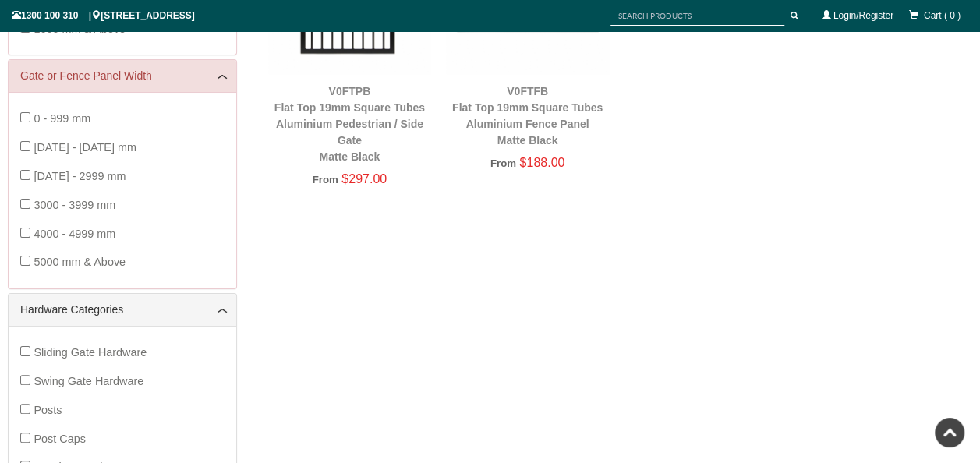  I want to click on span: Sliding Gate Hardware, so click(90, 353).